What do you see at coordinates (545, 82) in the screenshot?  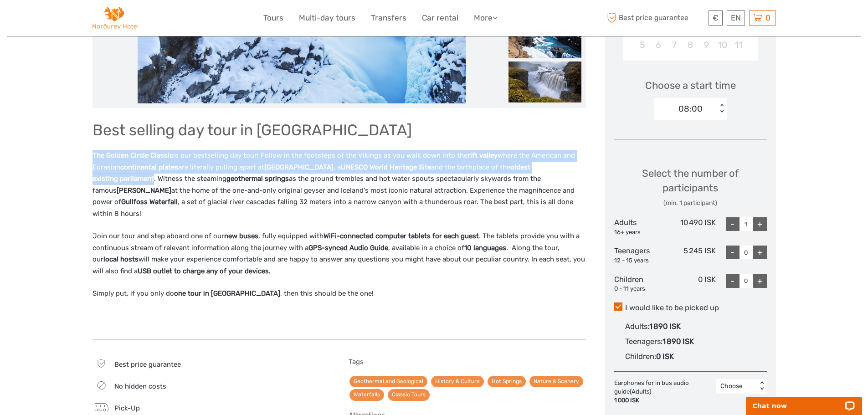 I see `img: 614cd9e667d54815a3d896d2357174d7_slider_thumbnail.jpg` at bounding box center [545, 82].